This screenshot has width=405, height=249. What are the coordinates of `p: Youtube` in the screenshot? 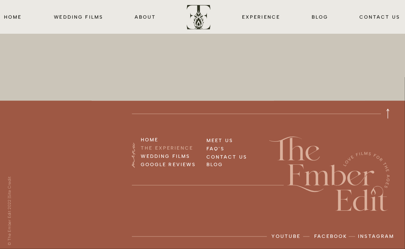 It's located at (289, 238).